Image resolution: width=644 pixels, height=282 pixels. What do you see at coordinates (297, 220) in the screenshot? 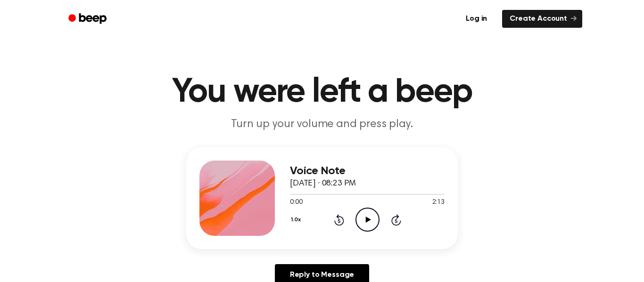
I see `button: 1.0x` at bounding box center [297, 220].